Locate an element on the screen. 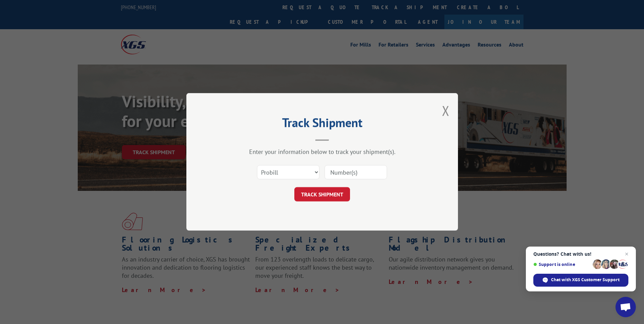 The image size is (644, 324). span: Questions? Chat with us! is located at coordinates (581, 254).